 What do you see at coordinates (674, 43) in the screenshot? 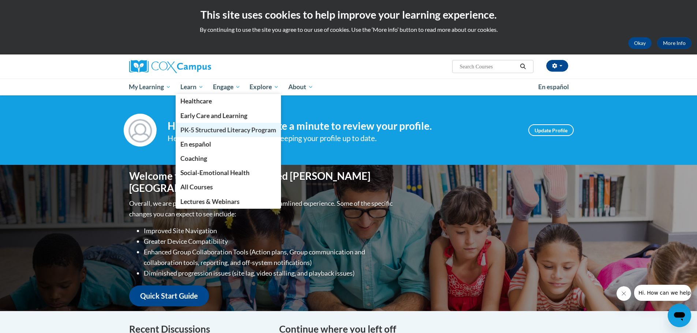
I see `a: More Info` at bounding box center [674, 43].